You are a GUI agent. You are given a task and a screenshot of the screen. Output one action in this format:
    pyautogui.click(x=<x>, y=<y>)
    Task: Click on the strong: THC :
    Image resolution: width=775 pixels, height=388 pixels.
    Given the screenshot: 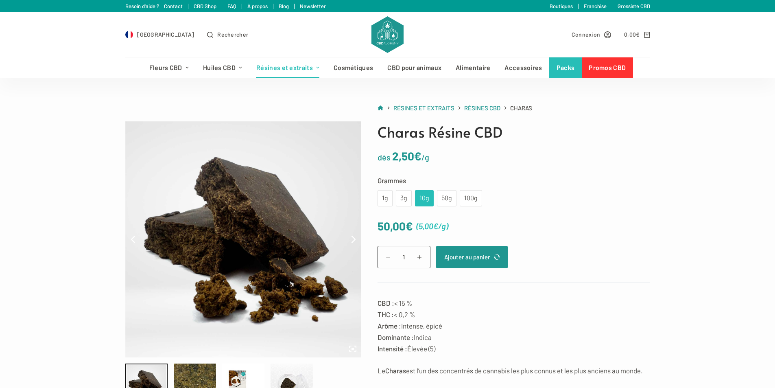 What is the action you would take?
    pyautogui.click(x=385, y=314)
    